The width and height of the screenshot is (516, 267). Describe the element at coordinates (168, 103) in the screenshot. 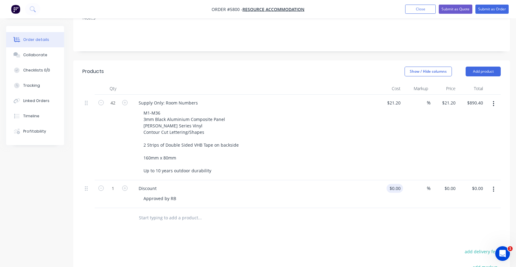

I see `div: Supply Only: Room Numbers` at that location.